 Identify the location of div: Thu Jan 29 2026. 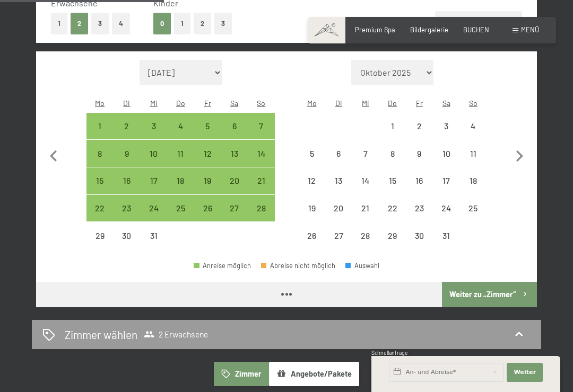
(392, 235).